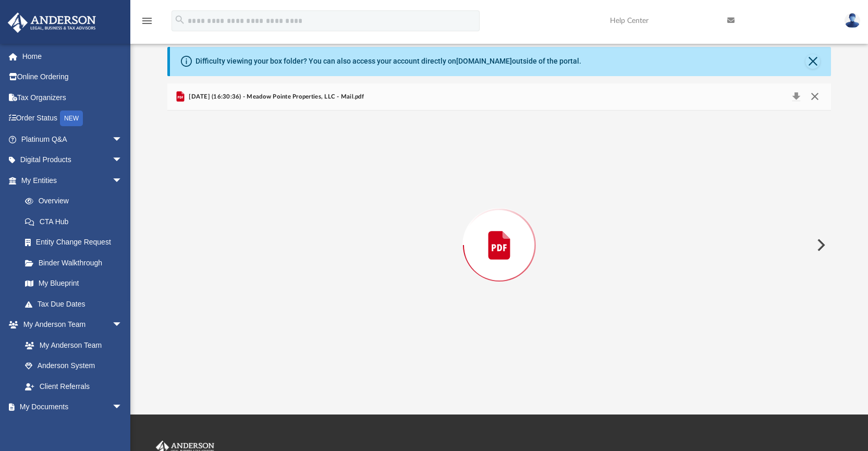 This screenshot has width=868, height=451. Describe the element at coordinates (74, 284) in the screenshot. I see `a: My Blueprint` at that location.